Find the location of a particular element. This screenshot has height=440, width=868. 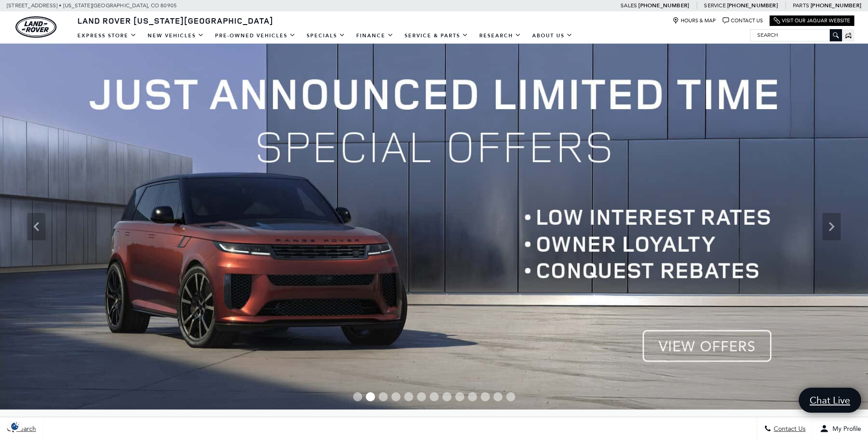

span: Go to slide 4 is located at coordinates (396, 397).